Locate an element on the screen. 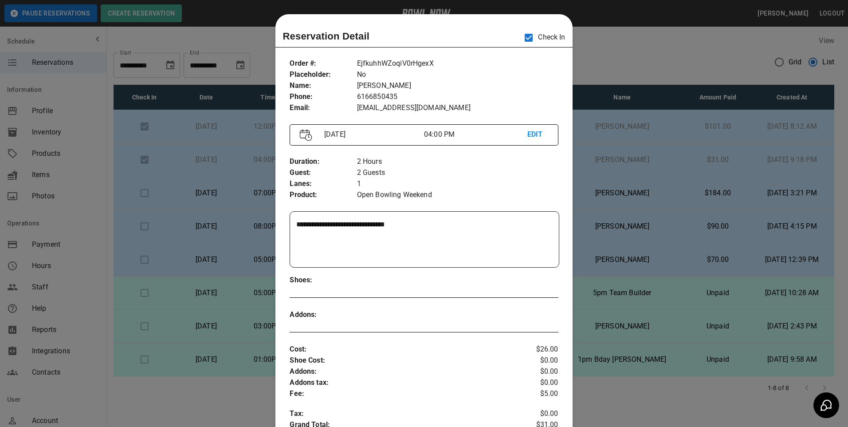  p: Cost : is located at coordinates (401, 349).